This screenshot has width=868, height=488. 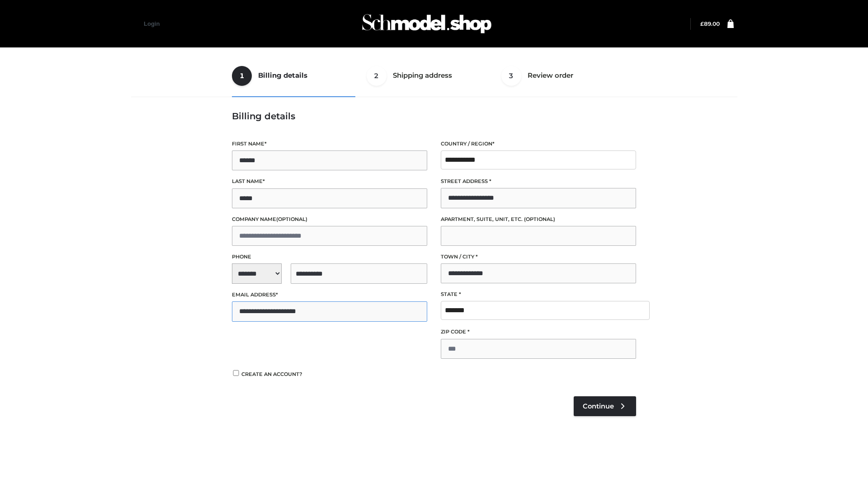 I want to click on label: Email address, so click(x=329, y=294).